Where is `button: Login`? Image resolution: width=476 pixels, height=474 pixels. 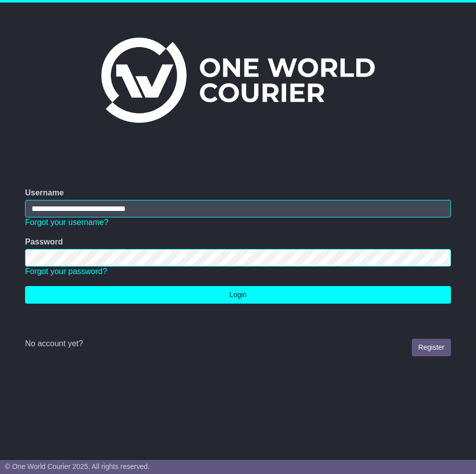 button: Login is located at coordinates (238, 295).